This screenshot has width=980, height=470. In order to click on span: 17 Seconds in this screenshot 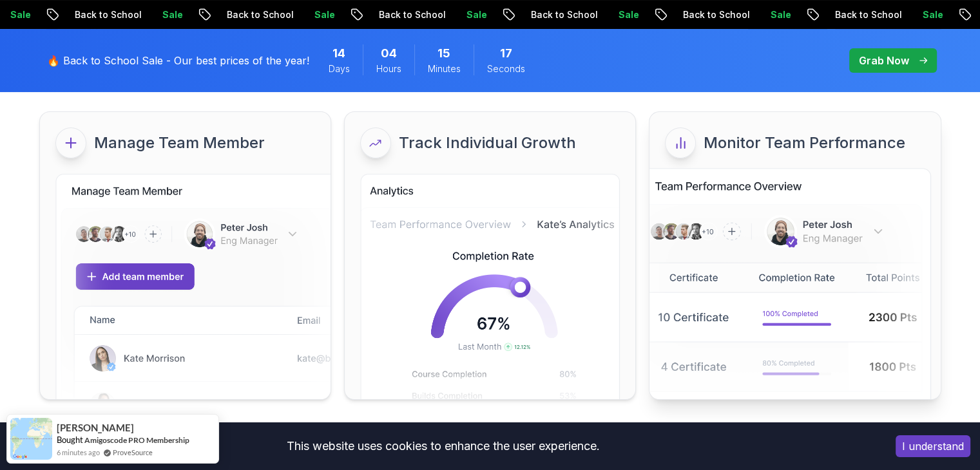, I will do `click(506, 53)`.